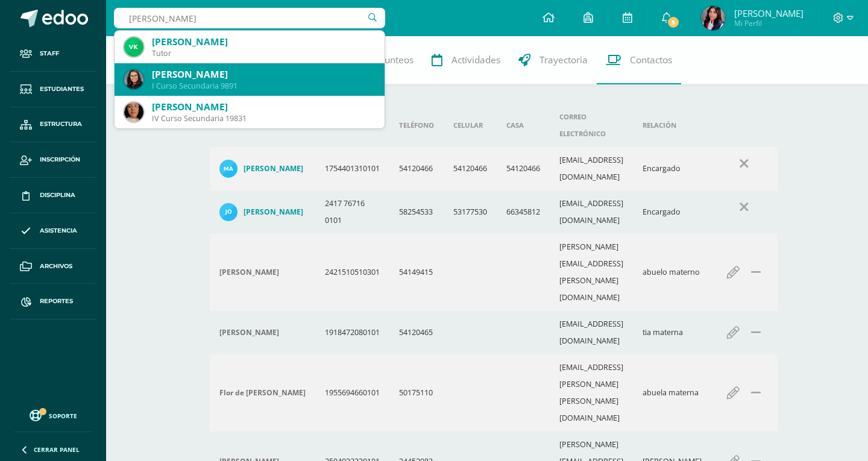 This screenshot has height=461, width=868. Describe the element at coordinates (62, 416) in the screenshot. I see `span: Soporte` at that location.